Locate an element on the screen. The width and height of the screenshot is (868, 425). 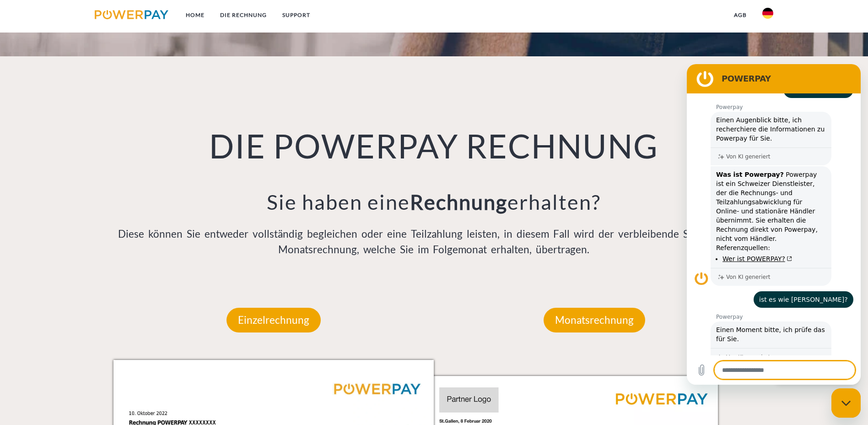
strong: Was ist Powerpay? is located at coordinates (63, 110).